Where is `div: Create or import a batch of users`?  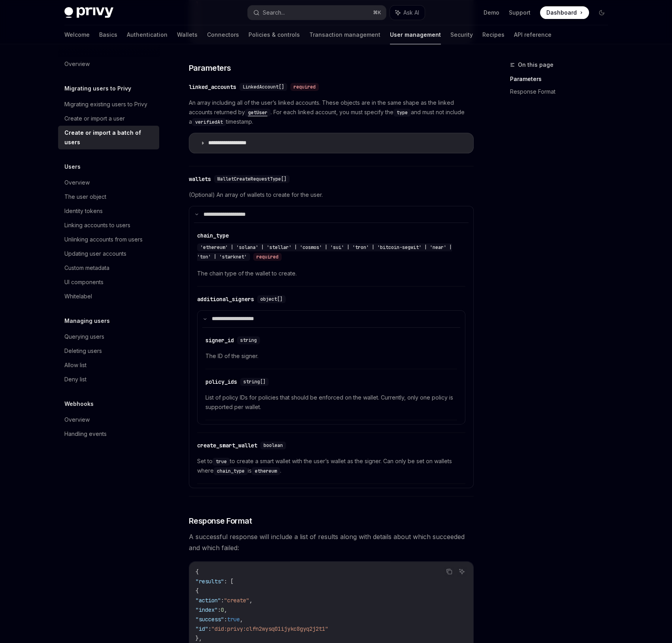 div: Create or import a batch of users is located at coordinates (110, 138).